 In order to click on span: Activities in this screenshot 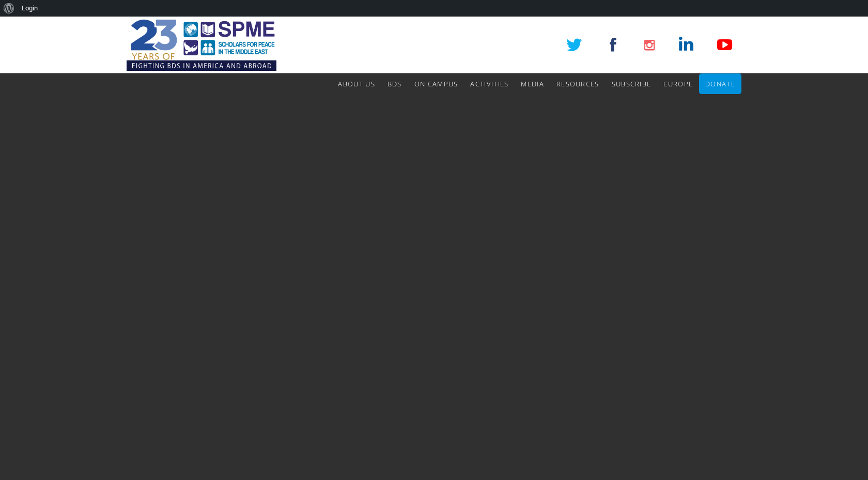, I will do `click(489, 84)`.